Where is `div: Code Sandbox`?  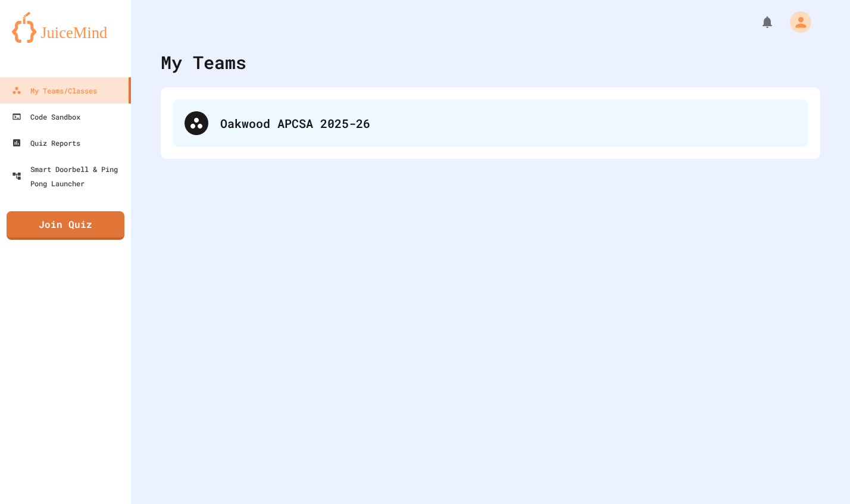
div: Code Sandbox is located at coordinates (45, 117).